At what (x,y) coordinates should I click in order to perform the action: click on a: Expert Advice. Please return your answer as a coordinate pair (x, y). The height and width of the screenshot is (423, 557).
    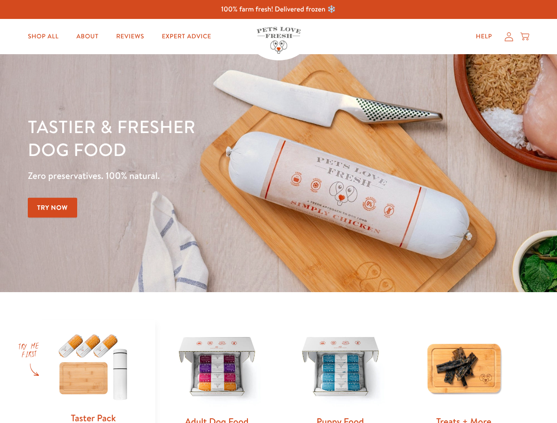
    Looking at the image, I should click on (187, 37).